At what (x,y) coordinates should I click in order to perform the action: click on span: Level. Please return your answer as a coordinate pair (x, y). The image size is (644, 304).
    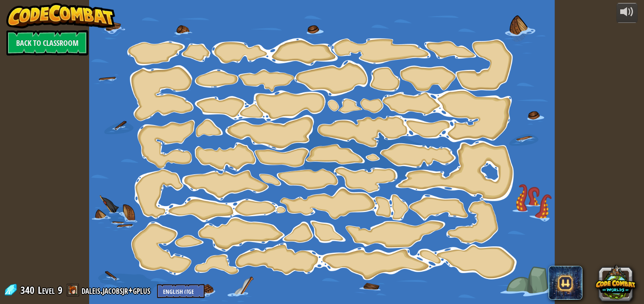
    Looking at the image, I should click on (46, 290).